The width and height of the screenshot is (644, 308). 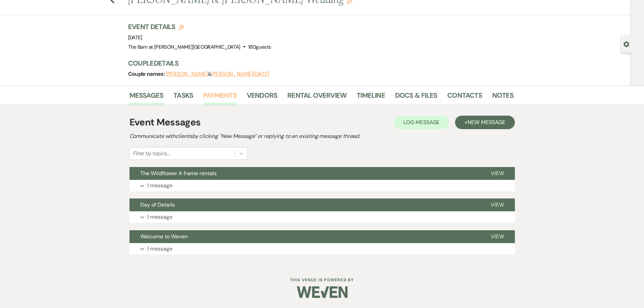 What do you see at coordinates (164, 236) in the screenshot?
I see `span: Welcome to Weven` at bounding box center [164, 236].